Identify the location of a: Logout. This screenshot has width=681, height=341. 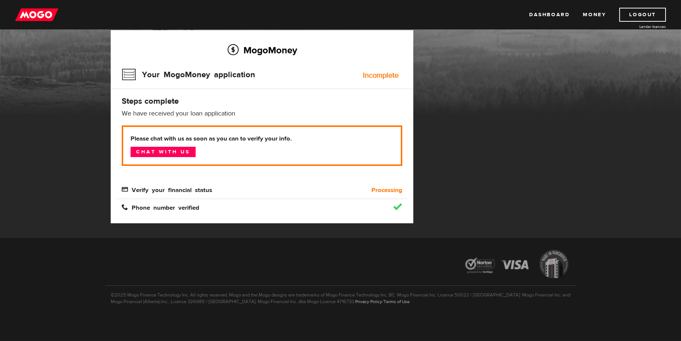
(642, 15).